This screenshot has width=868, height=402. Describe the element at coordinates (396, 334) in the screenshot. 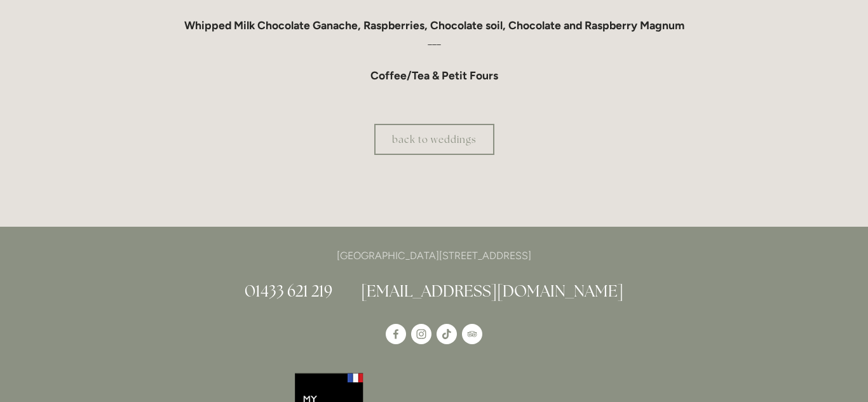

I see `a: Losehill House Hotel & Spa` at that location.